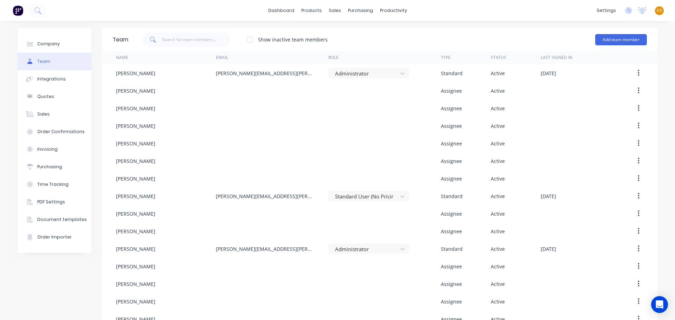  I want to click on button: PDF Settings, so click(55, 202).